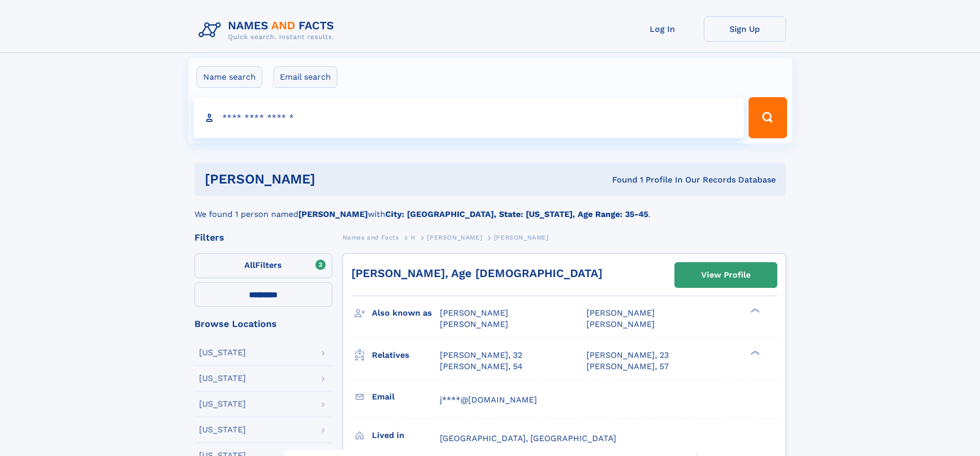 The image size is (980, 456). Describe the element at coordinates (264, 324) in the screenshot. I see `div: Browse Locations` at that location.